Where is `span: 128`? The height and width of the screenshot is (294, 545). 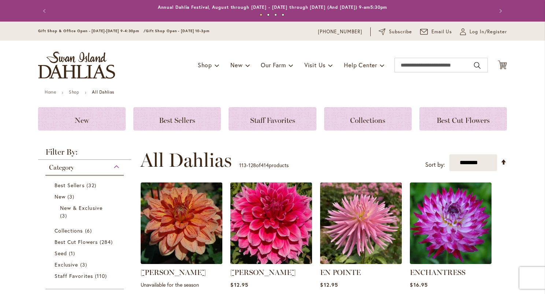 span: 128 is located at coordinates (252, 165).